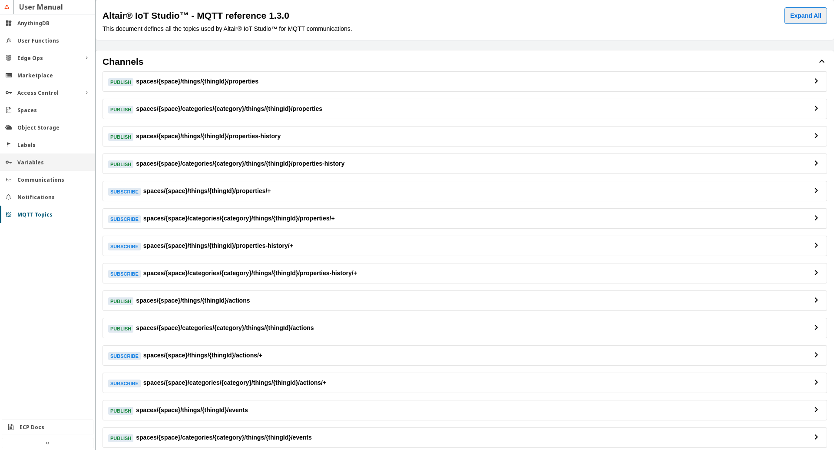  I want to click on span: spaces/{space}/categories/{category}/things/{thingId}/properties-history, so click(240, 163).